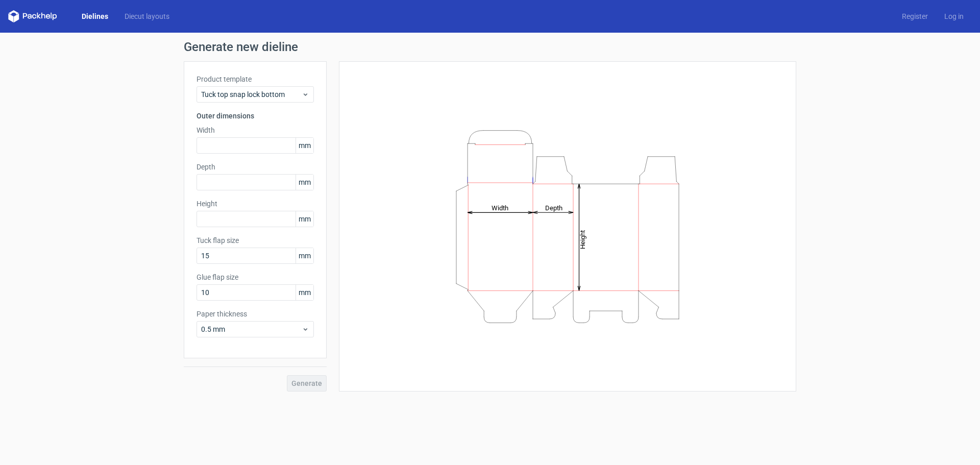  I want to click on label: Height, so click(255, 204).